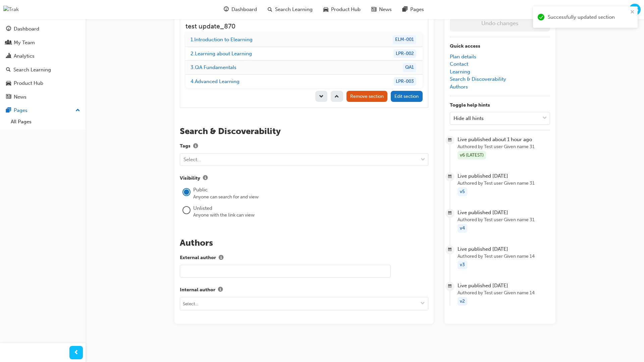 The height and width of the screenshot is (362, 644). I want to click on a: car-iconProduct Hub, so click(342, 10).